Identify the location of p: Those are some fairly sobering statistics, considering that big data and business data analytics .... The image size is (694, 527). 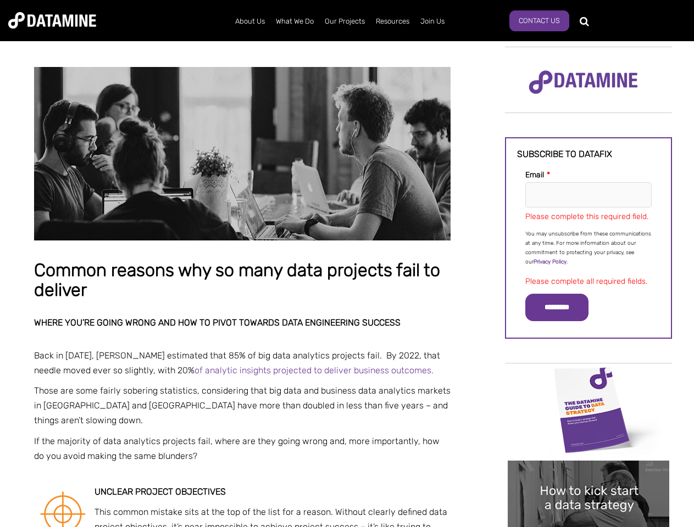
(242, 406).